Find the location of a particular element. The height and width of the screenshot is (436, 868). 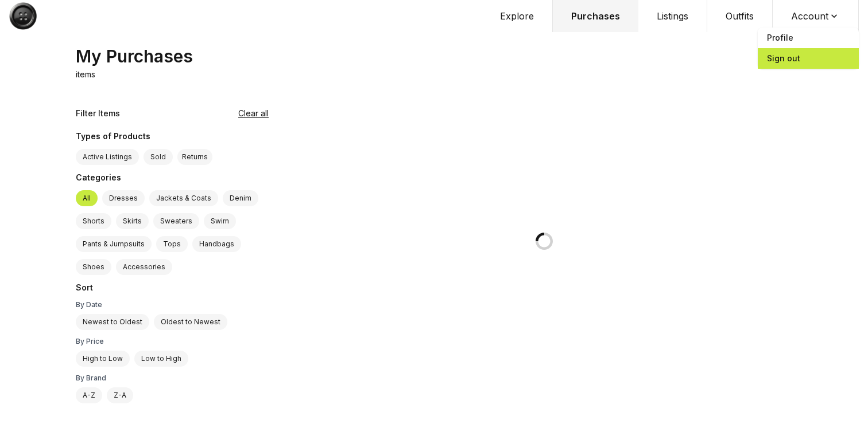

label: A-Z is located at coordinates (89, 395).